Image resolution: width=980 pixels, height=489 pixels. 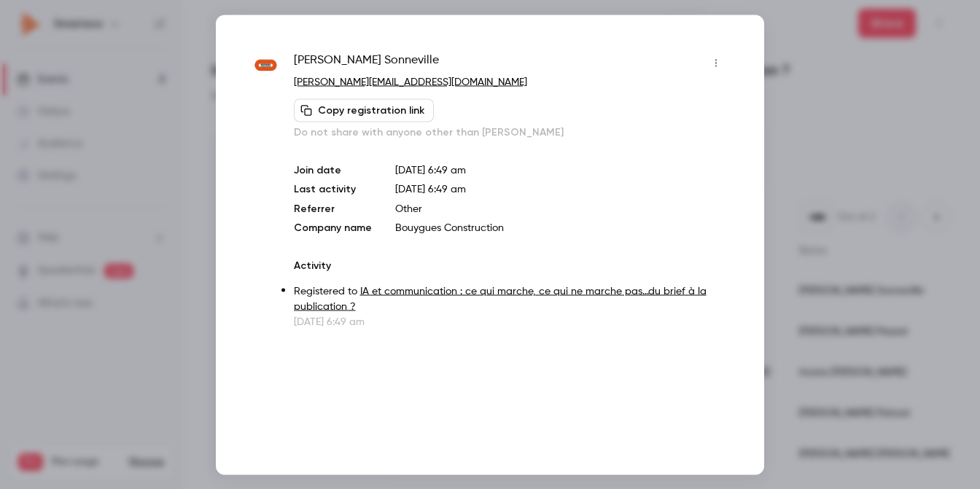 I want to click on button: Copy registration link, so click(x=364, y=110).